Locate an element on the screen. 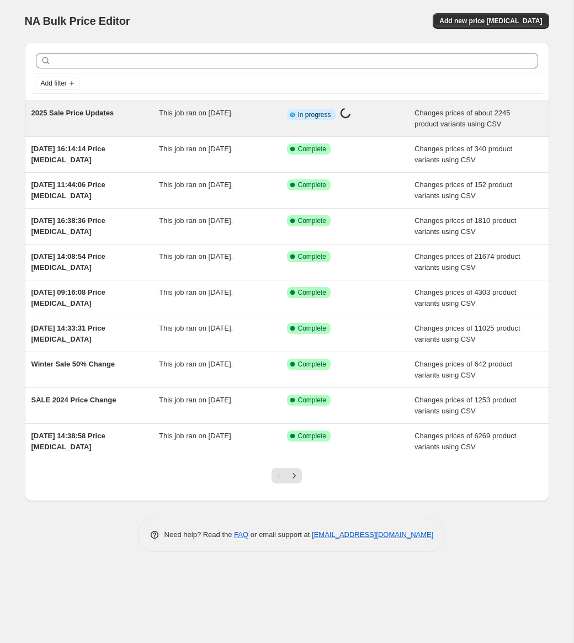 This screenshot has width=574, height=643. span: Add filter is located at coordinates (54, 83).